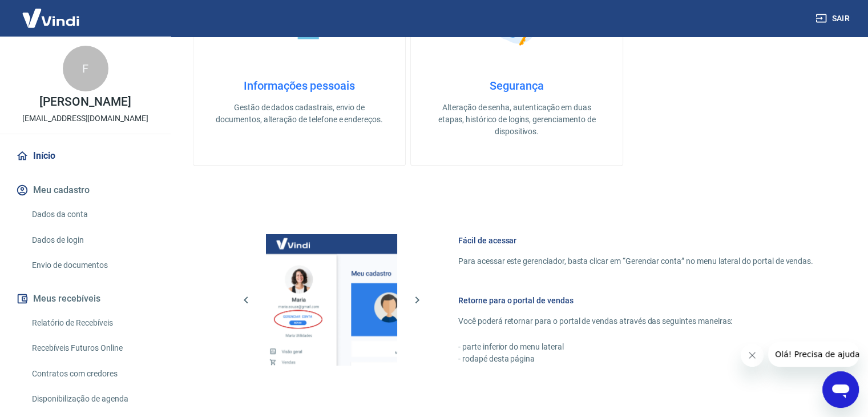 Image resolution: width=868 pixels, height=417 pixels. Describe the element at coordinates (636, 301) in the screenshot. I see `h6: Retorne para o portal de vendas` at that location.